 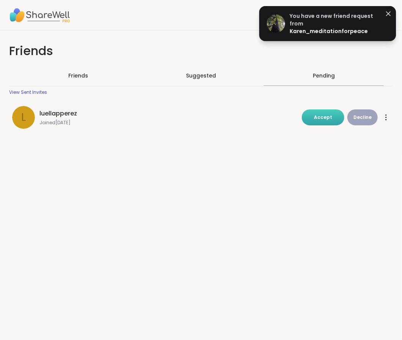 What do you see at coordinates (58, 113) in the screenshot?
I see `span: luellapperez` at bounding box center [58, 113].